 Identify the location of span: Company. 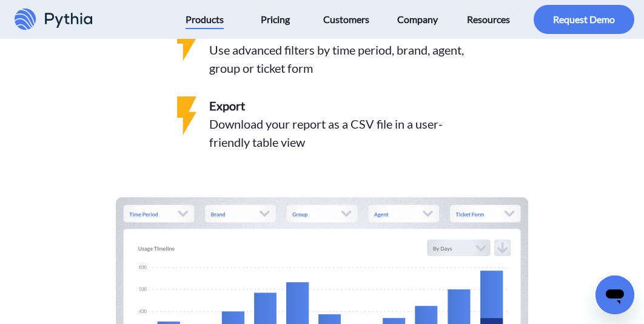
(417, 19).